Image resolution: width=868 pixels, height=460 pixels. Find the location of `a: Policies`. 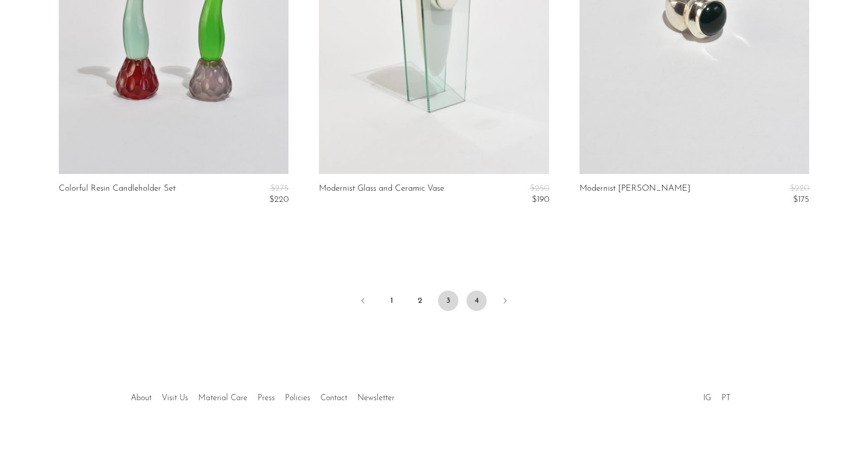

a: Policies is located at coordinates (298, 398).